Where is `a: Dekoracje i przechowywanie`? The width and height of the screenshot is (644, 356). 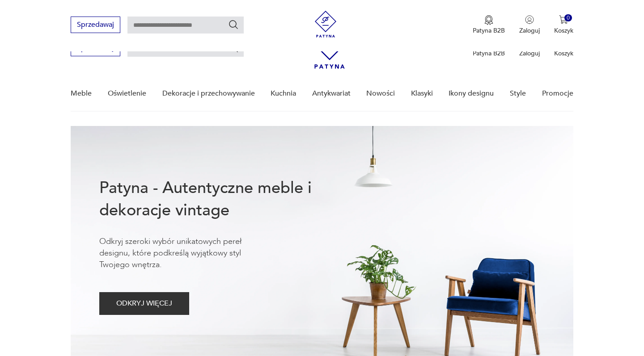 a: Dekoracje i przechowywanie is located at coordinates (208, 93).